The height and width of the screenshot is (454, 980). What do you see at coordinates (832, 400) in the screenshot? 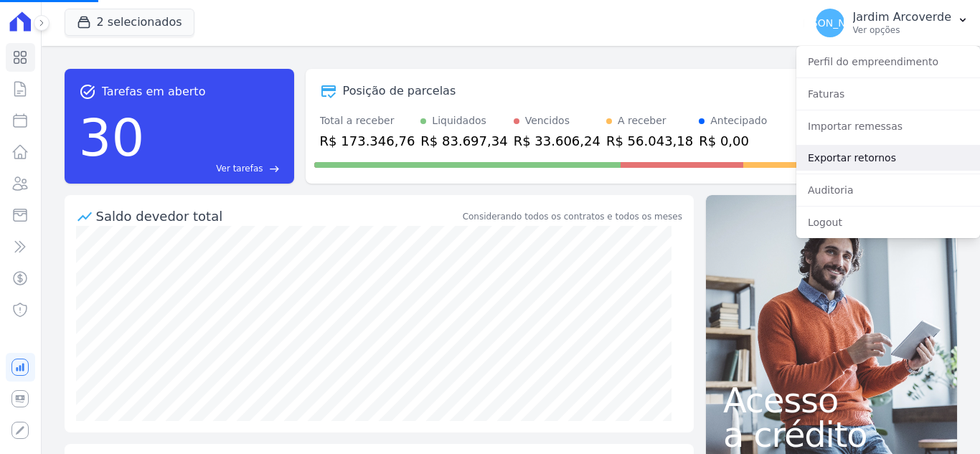
I see `span: Acesso` at bounding box center [832, 400].